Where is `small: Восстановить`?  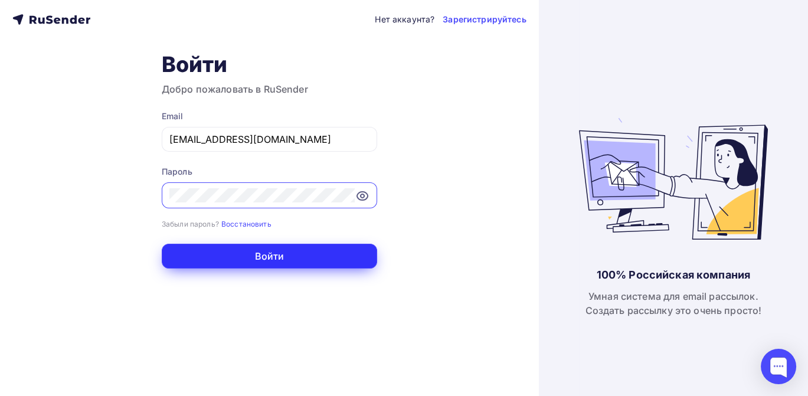 small: Восстановить is located at coordinates (246, 224).